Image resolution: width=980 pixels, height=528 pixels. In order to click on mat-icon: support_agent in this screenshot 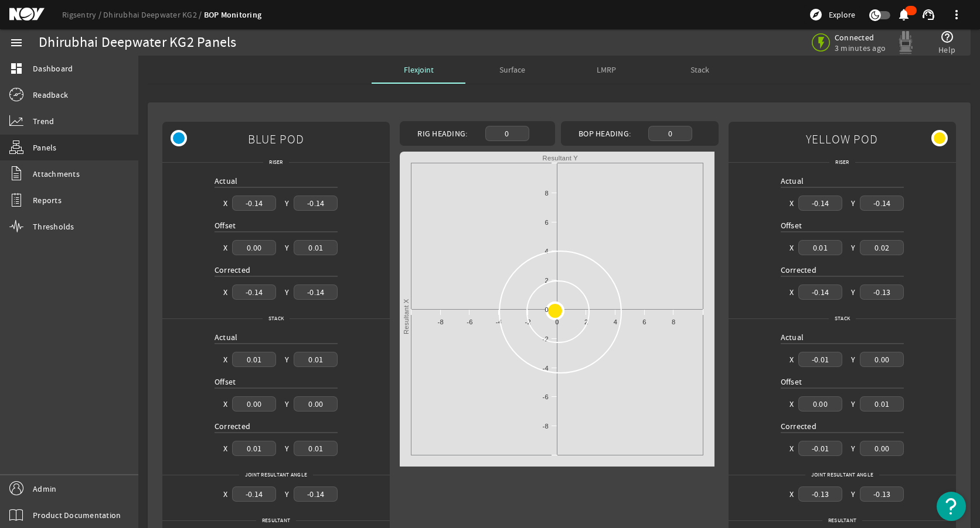, I will do `click(929, 15)`.